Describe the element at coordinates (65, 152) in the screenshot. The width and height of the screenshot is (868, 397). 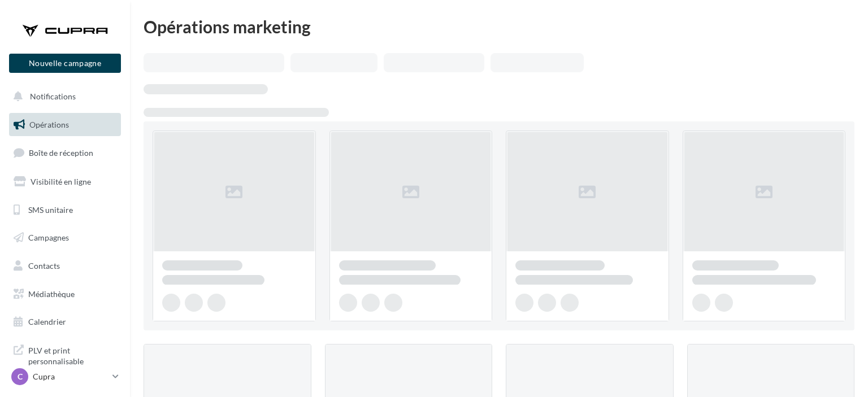
I see `a: Boîte de réception` at that location.